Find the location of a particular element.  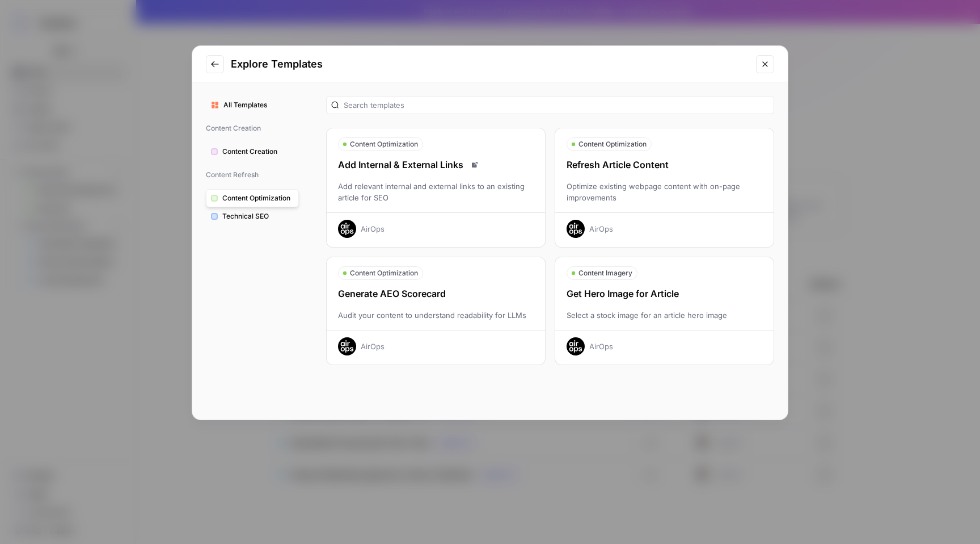

button: Technical SEO is located at coordinates (252, 216).